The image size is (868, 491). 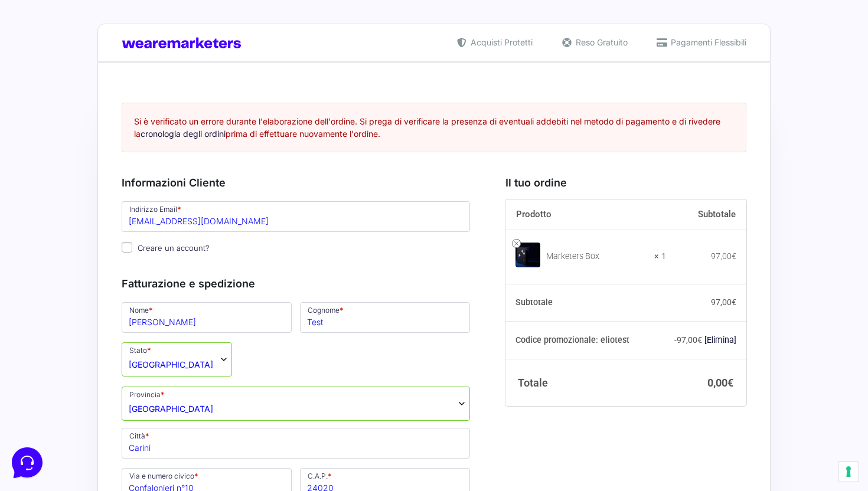 I want to click on th: Codice promozionale: eliotest, so click(x=586, y=341).